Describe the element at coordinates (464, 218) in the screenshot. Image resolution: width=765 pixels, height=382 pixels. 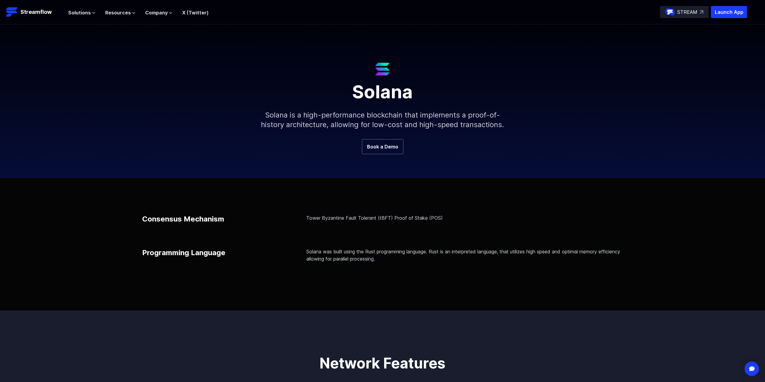
I see `p: Tower Byzantine Fault Tolerant (tBFT) Proof of Stake (POS)` at that location.